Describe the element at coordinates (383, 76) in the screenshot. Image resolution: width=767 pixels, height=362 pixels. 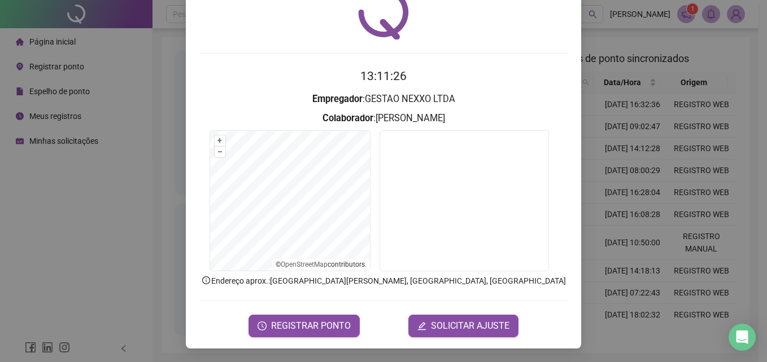
I see `time: 13:11:26` at that location.